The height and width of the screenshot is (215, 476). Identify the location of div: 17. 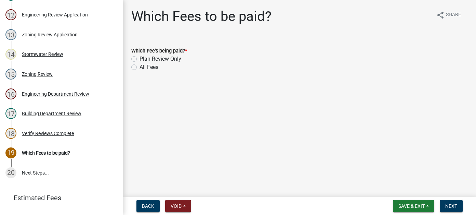
(11, 113).